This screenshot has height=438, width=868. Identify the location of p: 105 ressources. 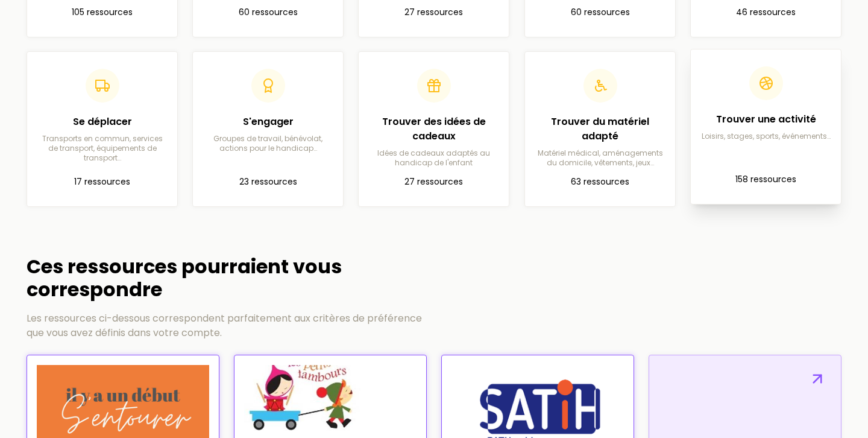
(102, 13).